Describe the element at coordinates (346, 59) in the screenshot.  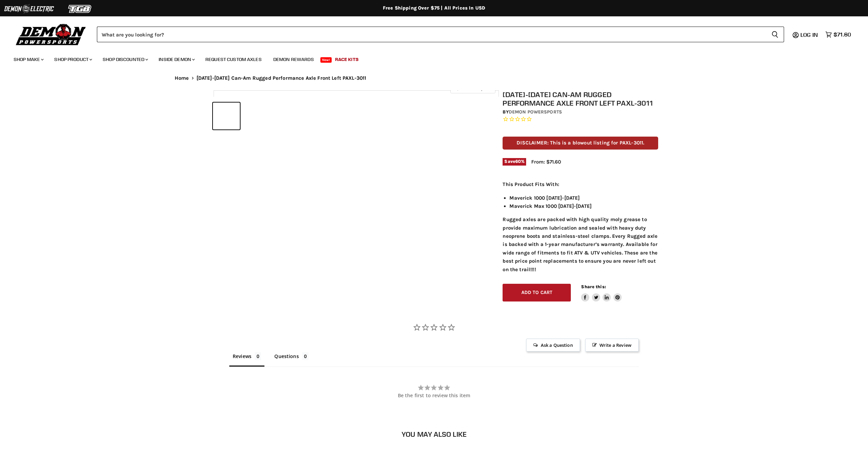
I see `a: Race Kits` at that location.